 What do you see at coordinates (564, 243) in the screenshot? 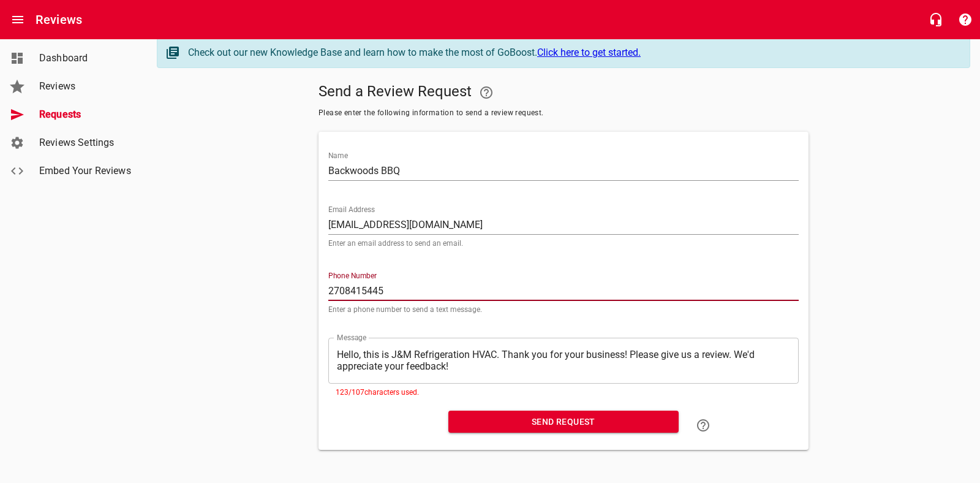
I see `p: Enter an email address to send an email.` at bounding box center [564, 243].